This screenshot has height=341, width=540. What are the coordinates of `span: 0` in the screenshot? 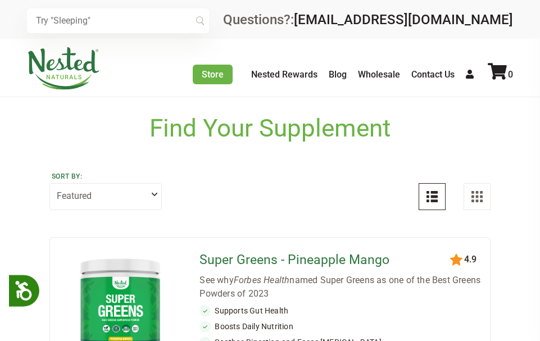 It's located at (510, 74).